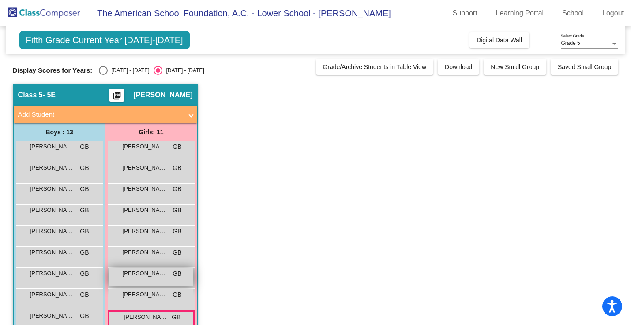 The image size is (631, 325). Describe the element at coordinates (515, 67) in the screenshot. I see `span: New Small Group` at that location.